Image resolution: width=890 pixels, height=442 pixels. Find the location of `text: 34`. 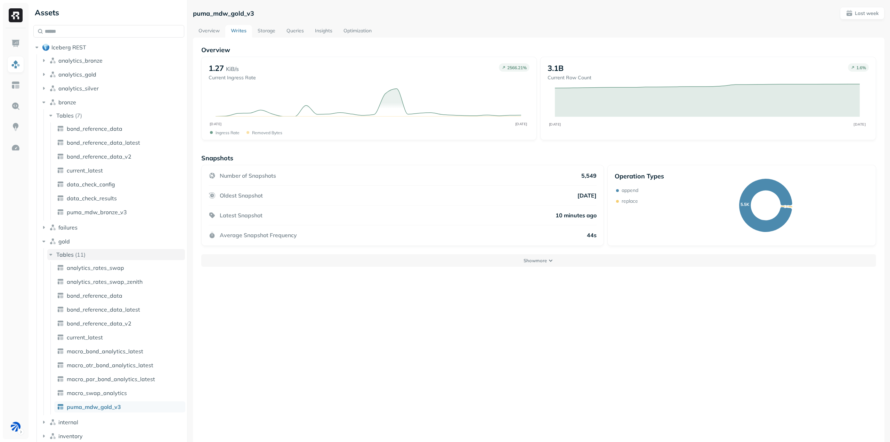

text: 34 is located at coordinates (787, 206).